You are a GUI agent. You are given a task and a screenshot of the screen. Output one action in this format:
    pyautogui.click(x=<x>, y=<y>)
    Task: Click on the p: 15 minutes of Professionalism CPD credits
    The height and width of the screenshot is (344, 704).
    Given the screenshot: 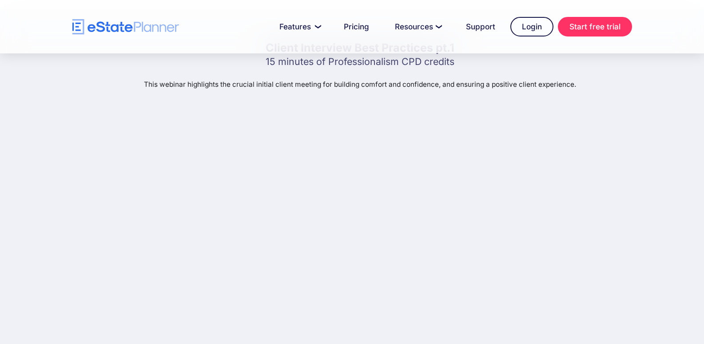 What is the action you would take?
    pyautogui.click(x=360, y=61)
    